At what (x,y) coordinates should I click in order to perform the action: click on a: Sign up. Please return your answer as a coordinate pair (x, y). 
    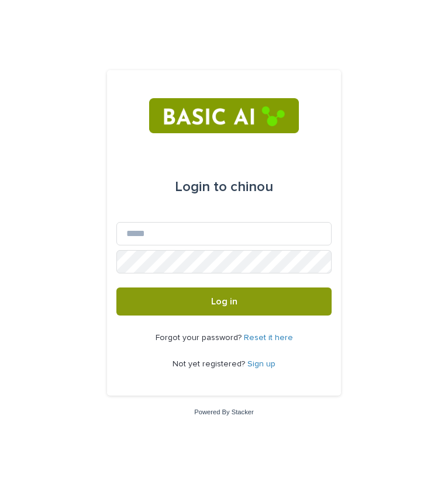
    Looking at the image, I should click on (261, 365).